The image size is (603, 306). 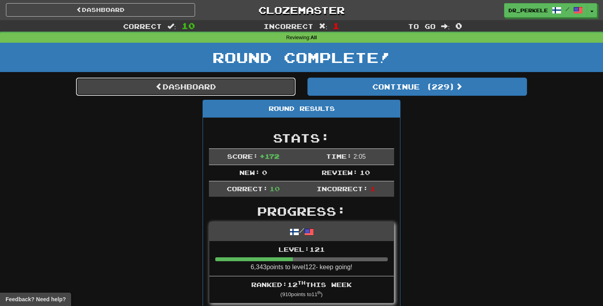 What do you see at coordinates (342, 188) in the screenshot?
I see `span: Incorrect:` at bounding box center [342, 188].